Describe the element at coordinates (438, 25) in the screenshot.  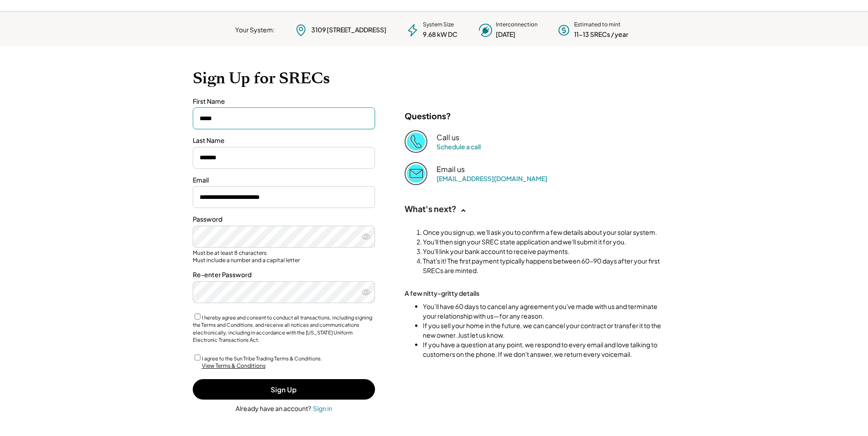
I see `div: System Size` at that location.